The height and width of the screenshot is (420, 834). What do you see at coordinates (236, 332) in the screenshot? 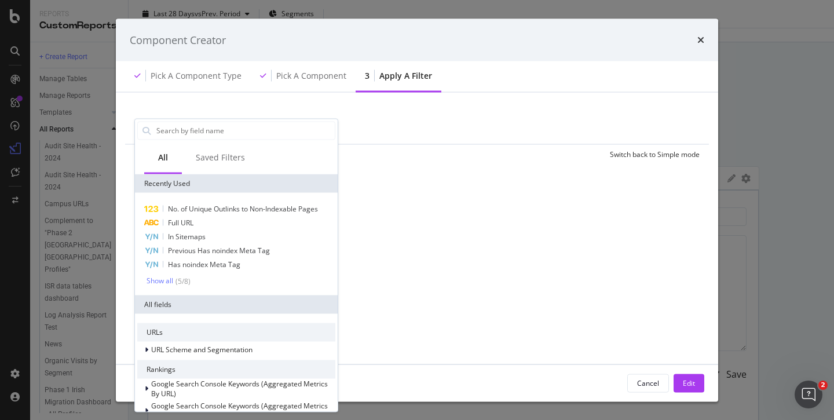
I see `div: URLs` at bounding box center [236, 332].